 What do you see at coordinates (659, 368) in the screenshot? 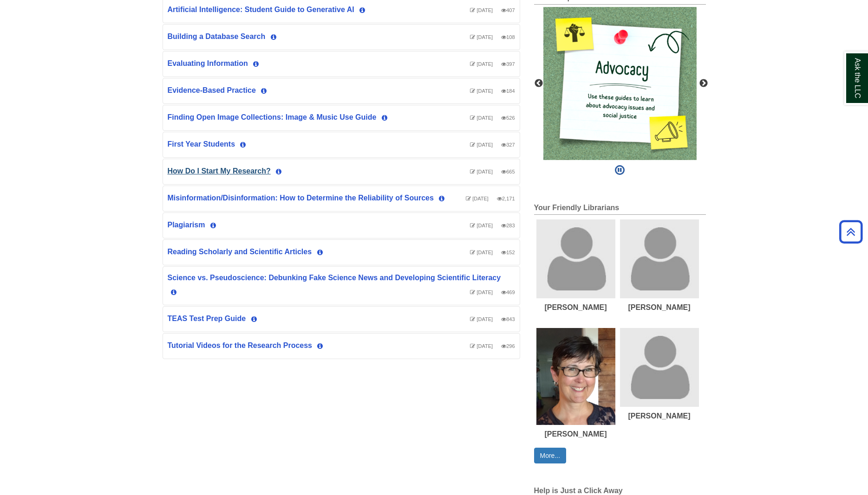
I see `img: Angela Rosa's picture` at bounding box center [659, 368].